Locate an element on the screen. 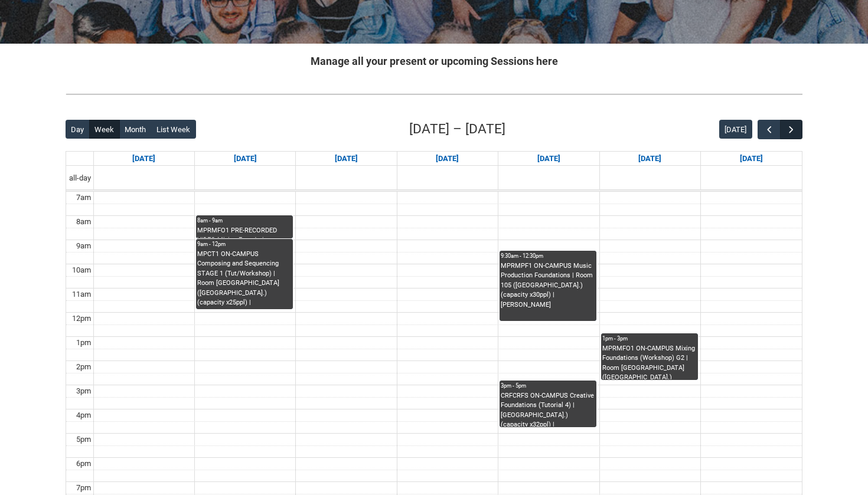 The width and height of the screenshot is (868, 495). a: Go to September 19, 2025 is located at coordinates (649, 159).